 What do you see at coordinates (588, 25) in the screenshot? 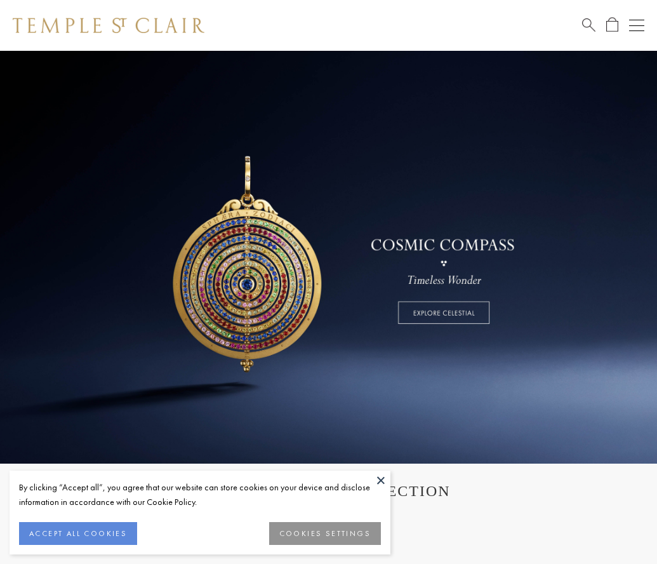
I see `a: Search` at bounding box center [588, 25].